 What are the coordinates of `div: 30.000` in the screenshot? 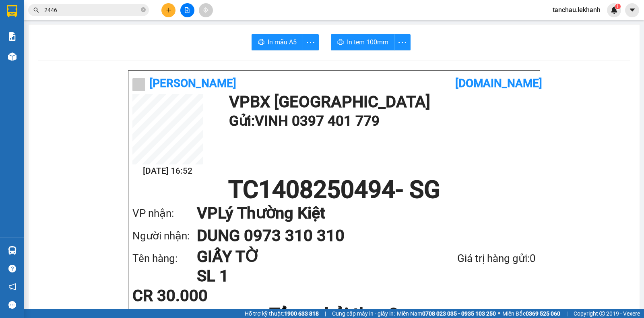 It's located at (48, 57).